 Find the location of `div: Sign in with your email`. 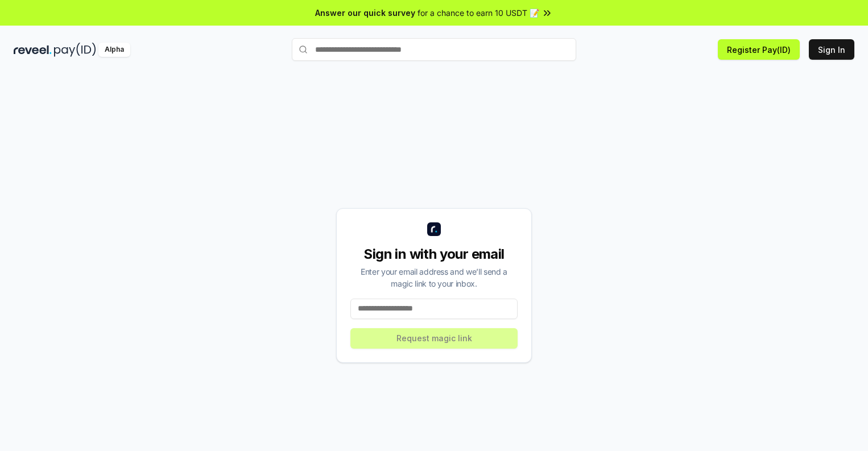

div: Sign in with your email is located at coordinates (434, 254).